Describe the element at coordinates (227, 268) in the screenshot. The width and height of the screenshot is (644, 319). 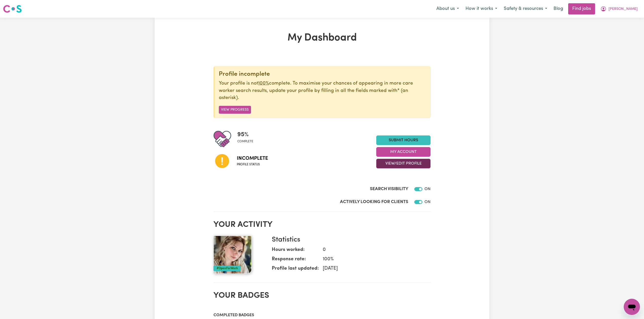
I see `div: #OpenForWork` at that location.